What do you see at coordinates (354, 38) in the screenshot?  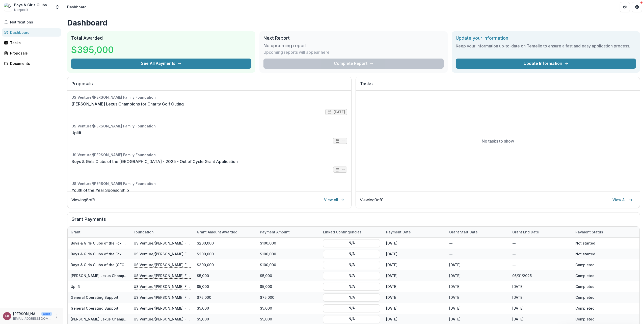 I see `h2: Next Report` at bounding box center [354, 38].